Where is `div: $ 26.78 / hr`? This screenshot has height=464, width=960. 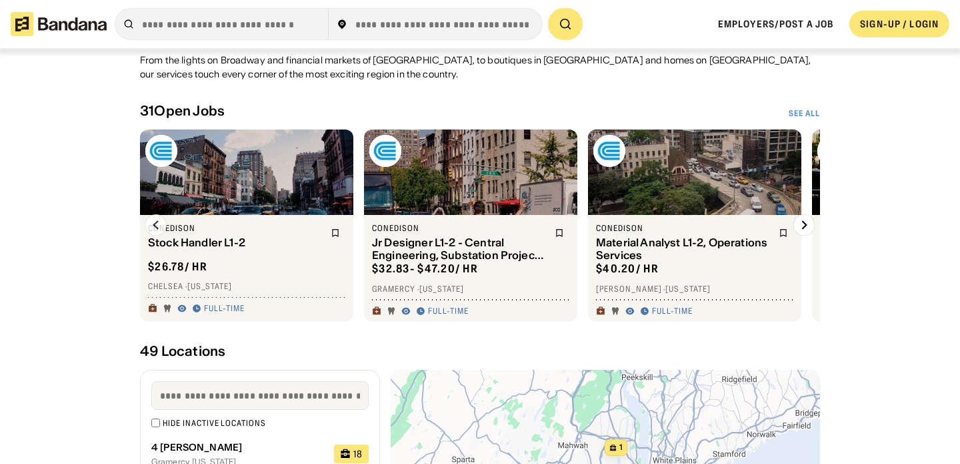
div: $ 26.78 / hr is located at coordinates (177, 266).